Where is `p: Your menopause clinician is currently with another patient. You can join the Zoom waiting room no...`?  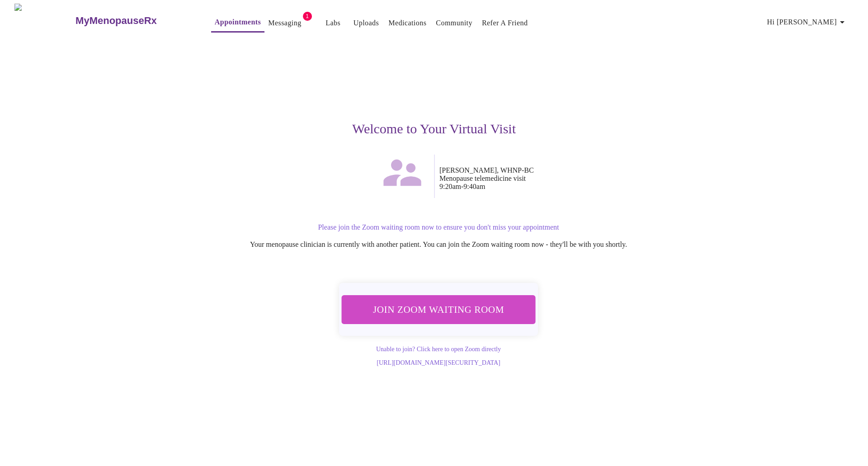
p: Your menopause clinician is currently with another patient. You can join the Zoom waiting room no... is located at coordinates (438, 244).